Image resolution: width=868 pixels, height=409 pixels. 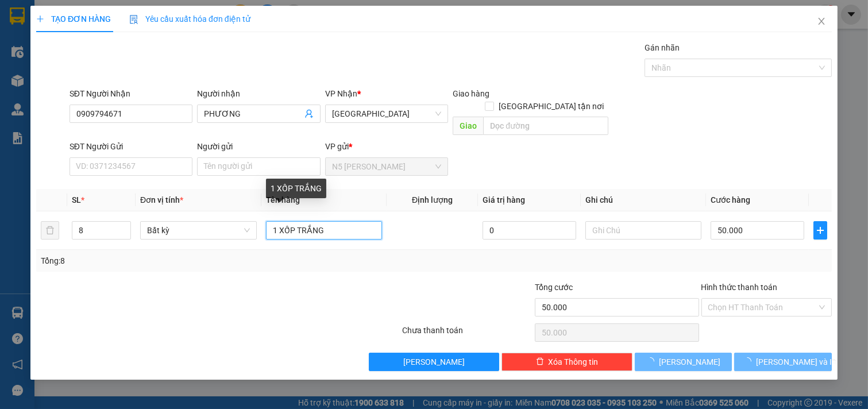 I want to click on span: Xóa Thông tin, so click(x=573, y=362).